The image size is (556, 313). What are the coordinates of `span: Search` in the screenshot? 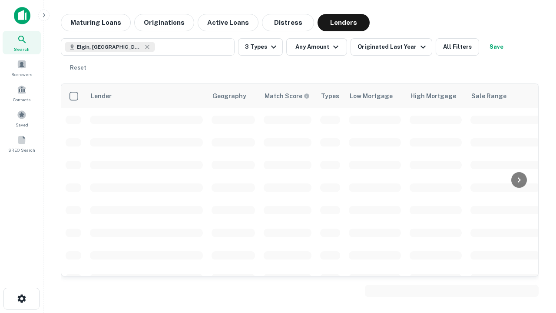 It's located at (22, 49).